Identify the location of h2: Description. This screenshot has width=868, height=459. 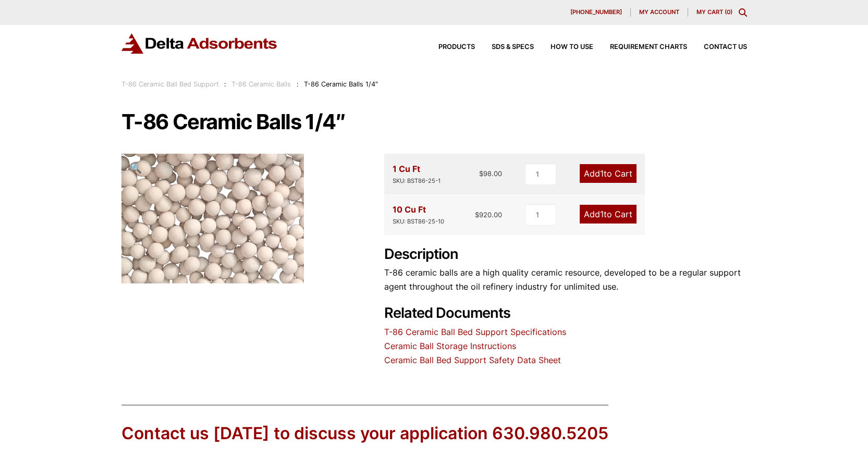
(566, 254).